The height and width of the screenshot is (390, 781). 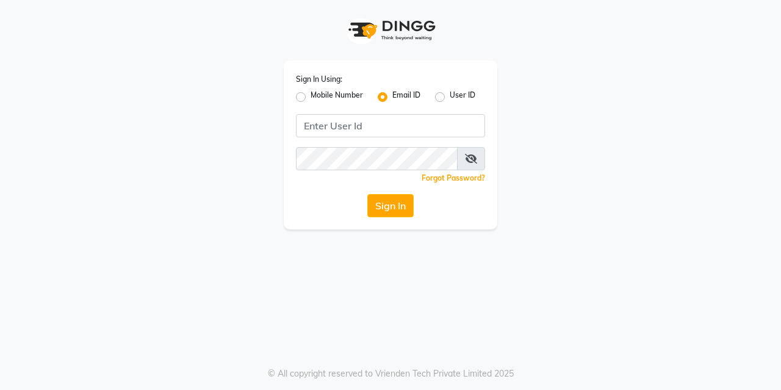 I want to click on label: Sign In Using:, so click(x=319, y=79).